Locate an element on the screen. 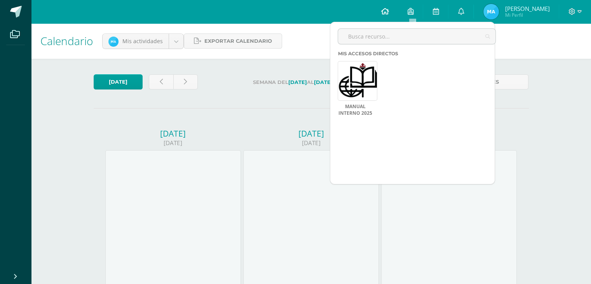 Image resolution: width=591 pixels, height=284 pixels. span: Calendario is located at coordinates (66, 41).